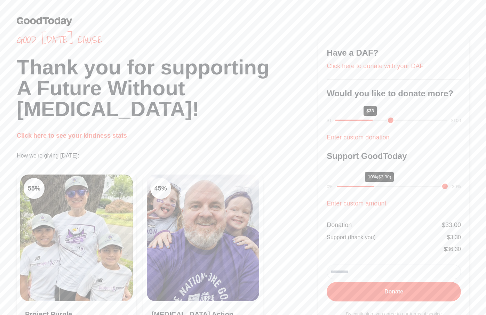 The width and height of the screenshot is (486, 315). I want to click on button: Donate, so click(394, 292).